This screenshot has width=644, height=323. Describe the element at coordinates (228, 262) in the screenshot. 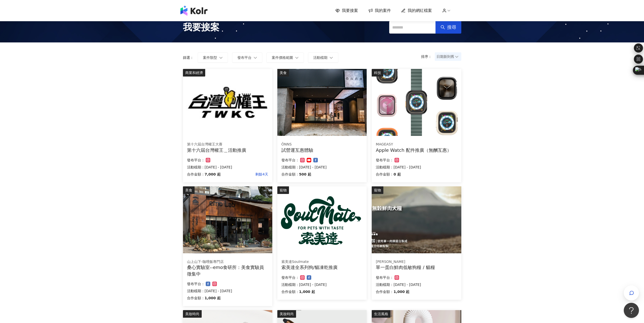

I see `div: 山上山下-咖哩飯專門店` at that location.